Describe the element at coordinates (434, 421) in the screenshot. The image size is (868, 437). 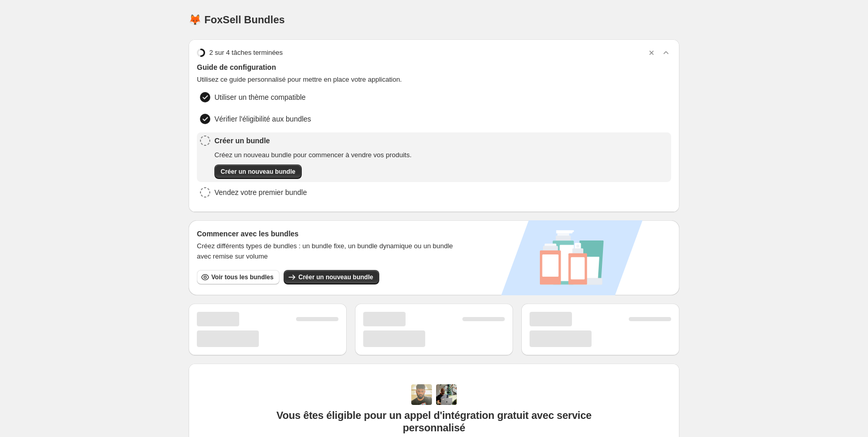
I see `span: Vous êtes éligible pour un appel d'intégration gratuit avec service personnalisé` at that location.